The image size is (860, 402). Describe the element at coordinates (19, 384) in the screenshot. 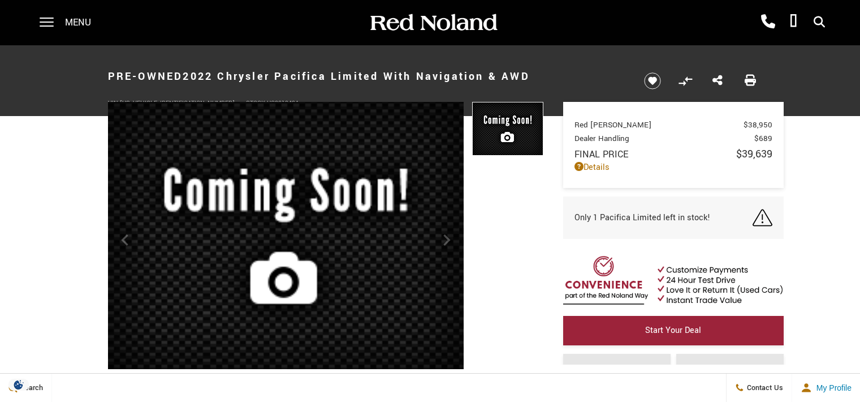

I see `img: Opt-Out Icon` at that location.